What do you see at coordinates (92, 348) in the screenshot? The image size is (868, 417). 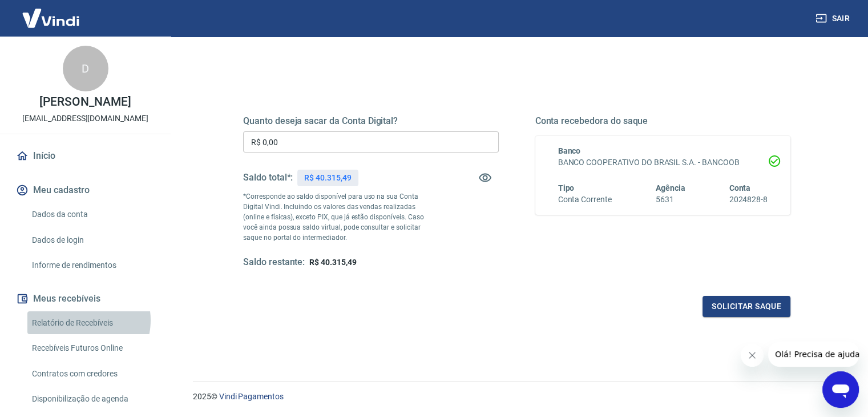 I see `a: Recebíveis Futuros Online` at bounding box center [92, 348].